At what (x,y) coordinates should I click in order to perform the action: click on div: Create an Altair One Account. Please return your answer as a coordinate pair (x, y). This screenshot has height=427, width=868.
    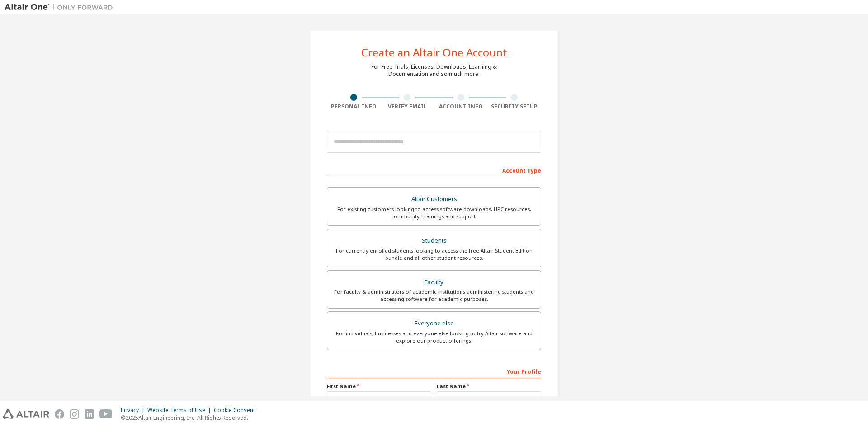
    Looking at the image, I should click on (434, 53).